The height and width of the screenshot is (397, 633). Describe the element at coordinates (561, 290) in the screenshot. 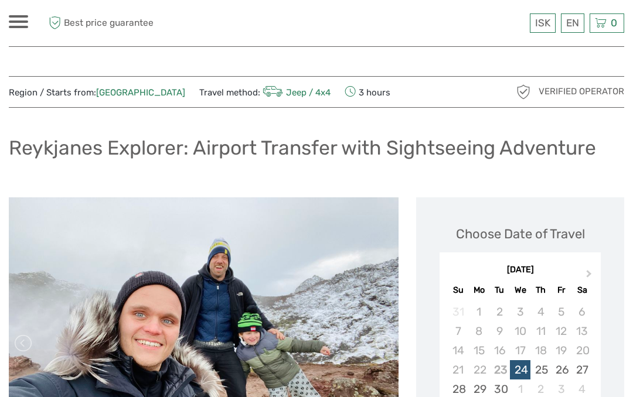

I see `div: Fr` at that location.